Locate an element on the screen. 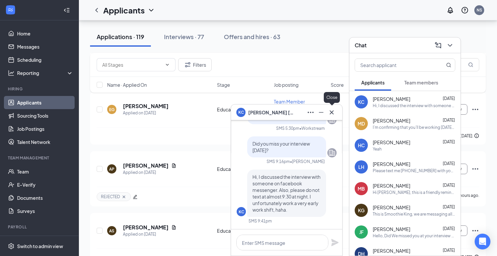 The width and height of the screenshot is (497, 256). svg: ChevronLeft is located at coordinates (97, 10).